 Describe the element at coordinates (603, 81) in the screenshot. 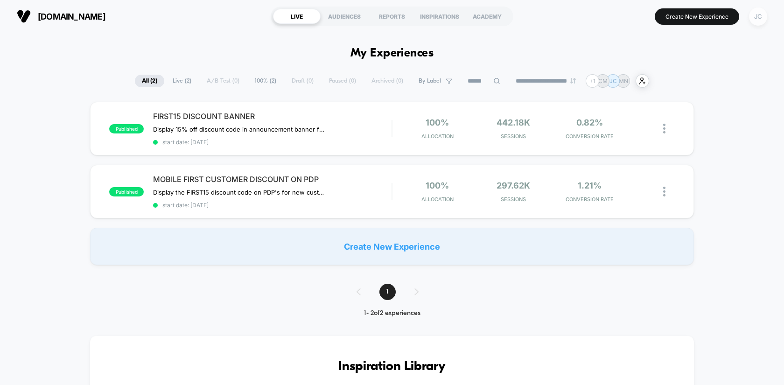

I see `p: CM` at that location.